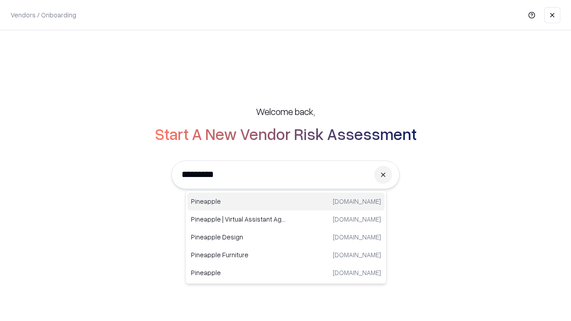  Describe the element at coordinates (238, 255) in the screenshot. I see `p: Pineapple Furniture` at that location.